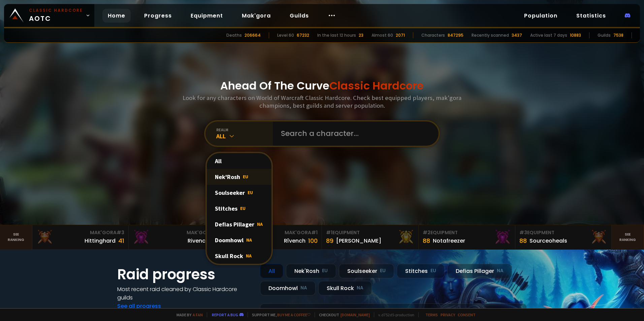 Image resolution: width=644 pixels, height=321 pixels. I want to click on span: Classic Hardcore, so click(377, 86).